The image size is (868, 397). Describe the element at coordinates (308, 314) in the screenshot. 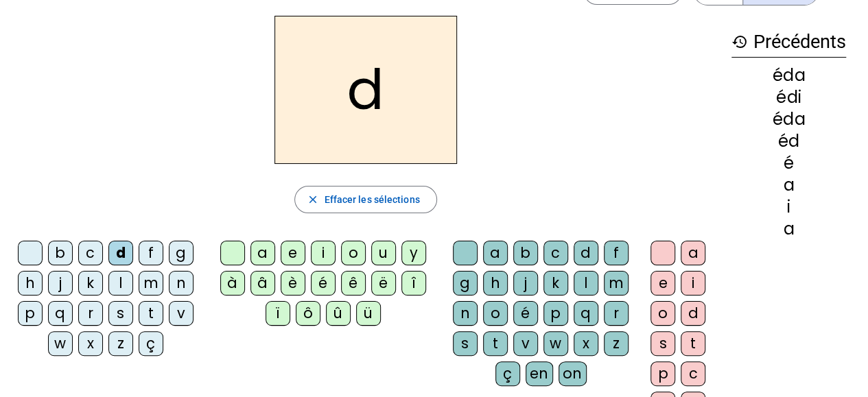

I see `div: ô` at that location.